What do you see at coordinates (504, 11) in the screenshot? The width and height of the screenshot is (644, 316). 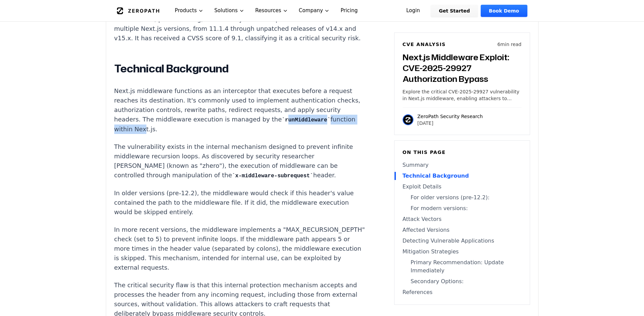 I see `a: Book Demo` at bounding box center [504, 11].